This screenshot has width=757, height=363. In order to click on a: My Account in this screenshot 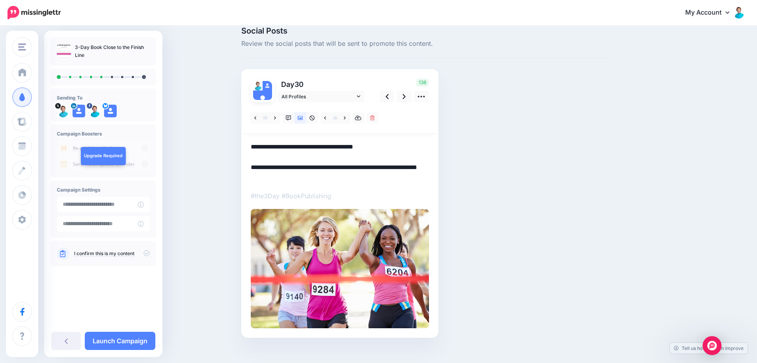, I will do `click(712, 13)`.